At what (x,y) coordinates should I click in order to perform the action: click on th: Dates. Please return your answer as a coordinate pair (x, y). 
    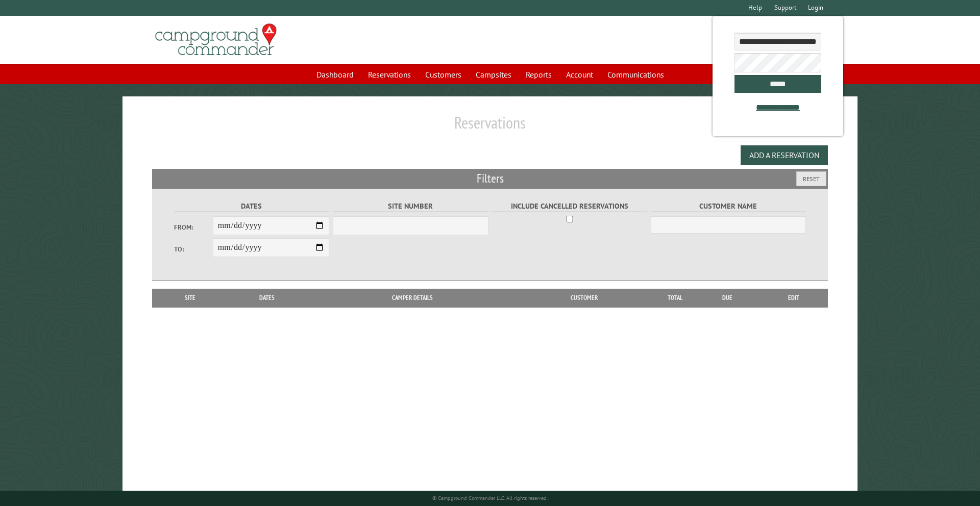
    Looking at the image, I should click on (267, 298).